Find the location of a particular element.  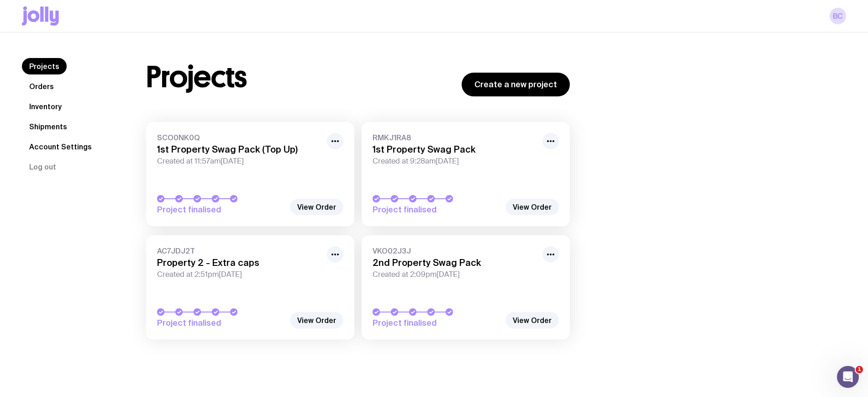

h1: Projects is located at coordinates (196, 78).